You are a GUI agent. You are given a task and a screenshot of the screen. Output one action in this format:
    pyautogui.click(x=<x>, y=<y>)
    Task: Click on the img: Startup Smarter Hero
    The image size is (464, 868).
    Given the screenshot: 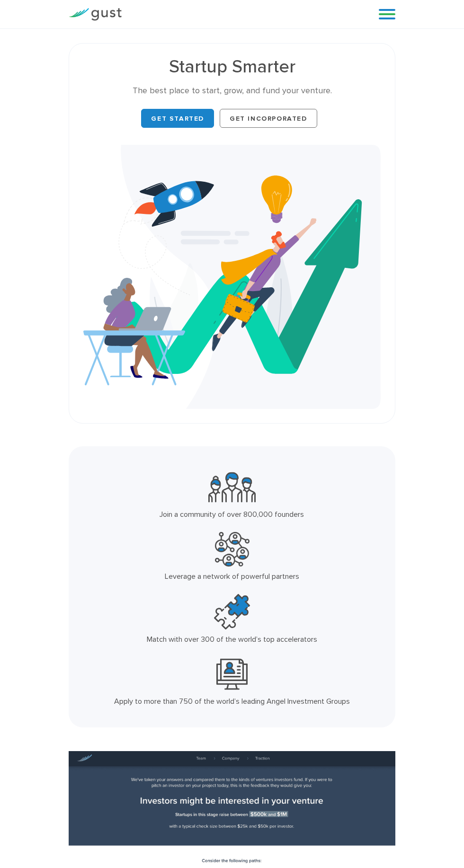 What is the action you would take?
    pyautogui.click(x=232, y=277)
    